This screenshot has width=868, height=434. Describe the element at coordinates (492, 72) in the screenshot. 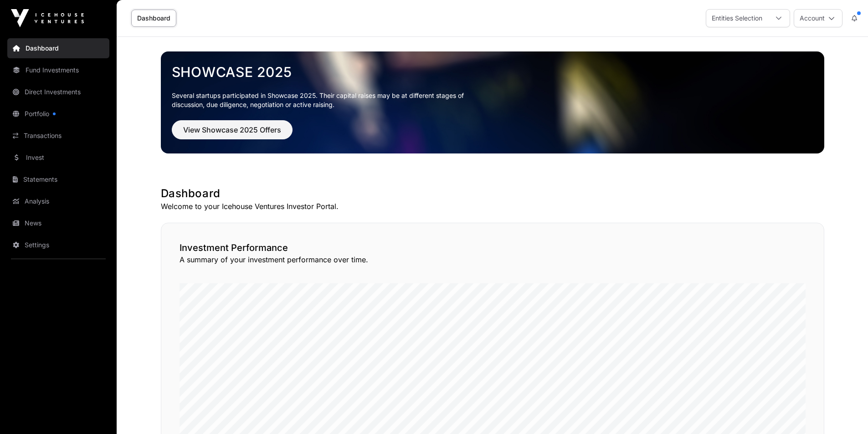

I see `a: Showcase 2025` at that location.